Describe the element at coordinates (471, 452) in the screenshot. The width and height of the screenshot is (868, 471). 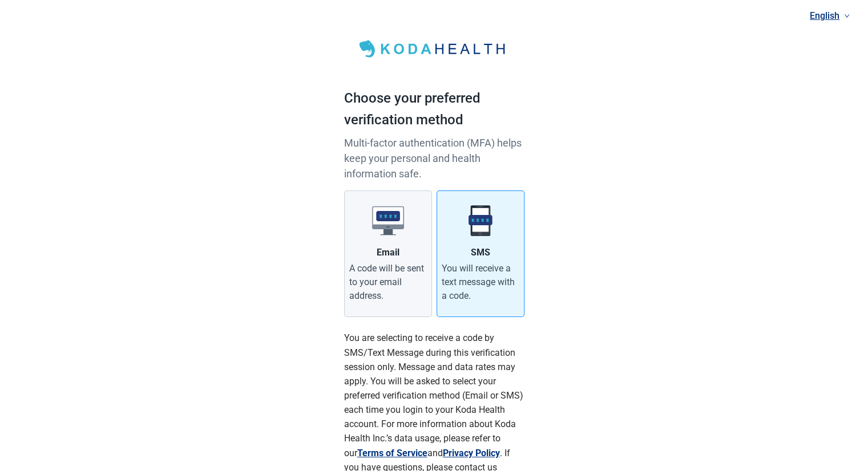
I see `a: Privacy Policy` at that location.